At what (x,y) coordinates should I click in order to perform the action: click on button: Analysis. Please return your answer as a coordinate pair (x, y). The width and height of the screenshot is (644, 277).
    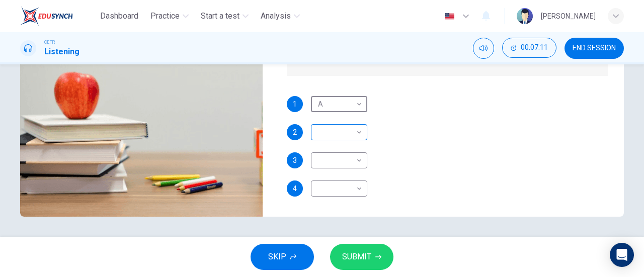
    Looking at the image, I should click on (280, 16).